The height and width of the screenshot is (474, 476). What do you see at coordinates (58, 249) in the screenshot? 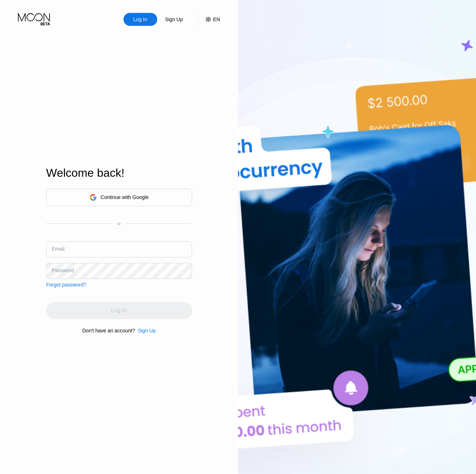
I see `div: Email` at bounding box center [58, 249].